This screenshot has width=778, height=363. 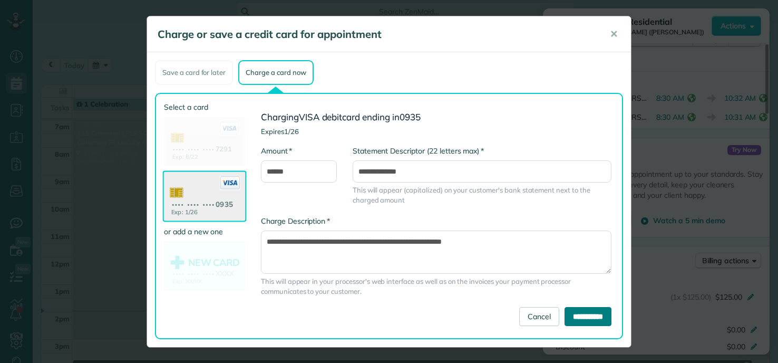 What do you see at coordinates (309, 117) in the screenshot?
I see `span: VISA` at bounding box center [309, 117].